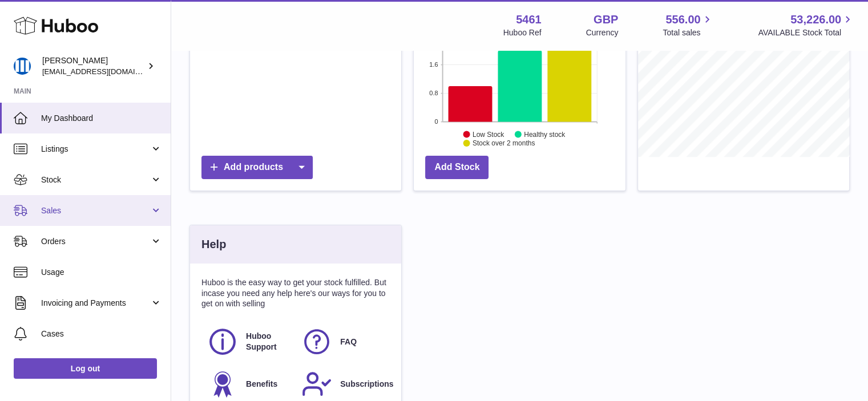  Describe the element at coordinates (503, 143) in the screenshot. I see `text: Stock over 2 months` at that location.